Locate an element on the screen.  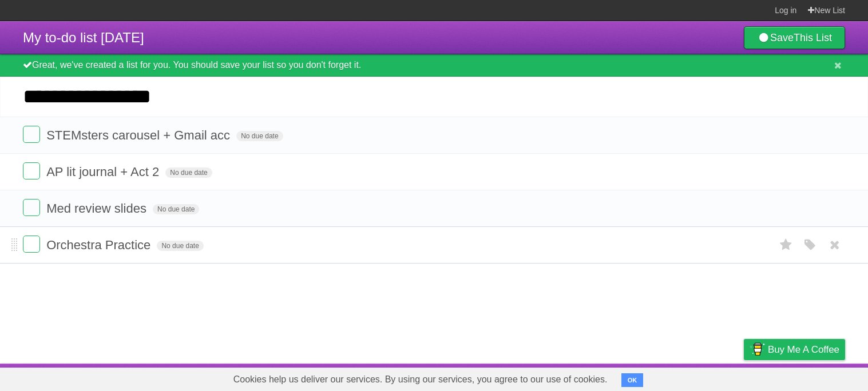
a: Privacy is located at coordinates (744, 377).